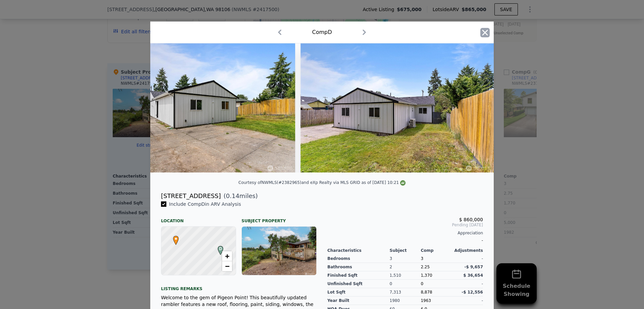  What do you see at coordinates (218, 247) in the screenshot?
I see `div: D` at bounding box center [218, 247].